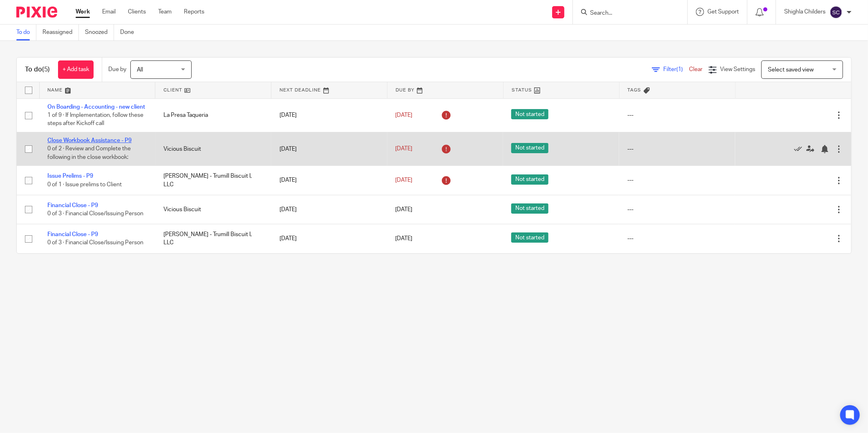 The image size is (868, 433). What do you see at coordinates (95, 119) in the screenshot?
I see `span: 1 of 9 · If Implementation, follow these steps after Kickoff call` at bounding box center [95, 119].